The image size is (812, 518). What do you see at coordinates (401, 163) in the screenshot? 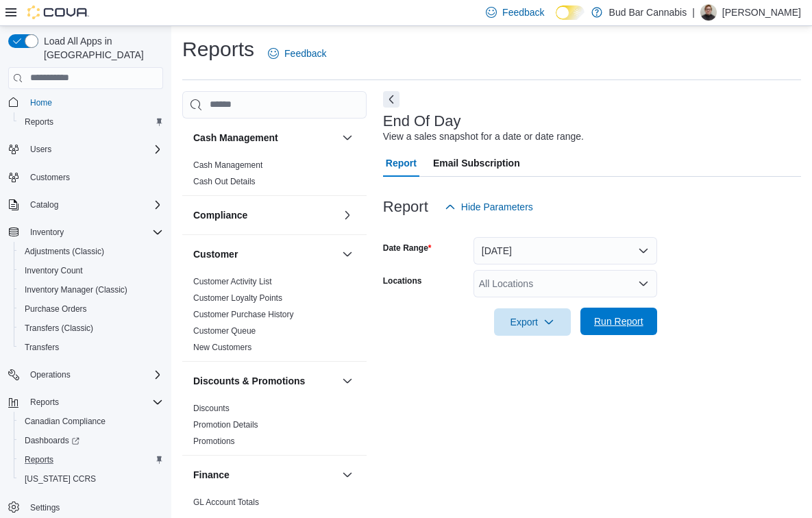
I see `span: Report` at bounding box center [401, 163].